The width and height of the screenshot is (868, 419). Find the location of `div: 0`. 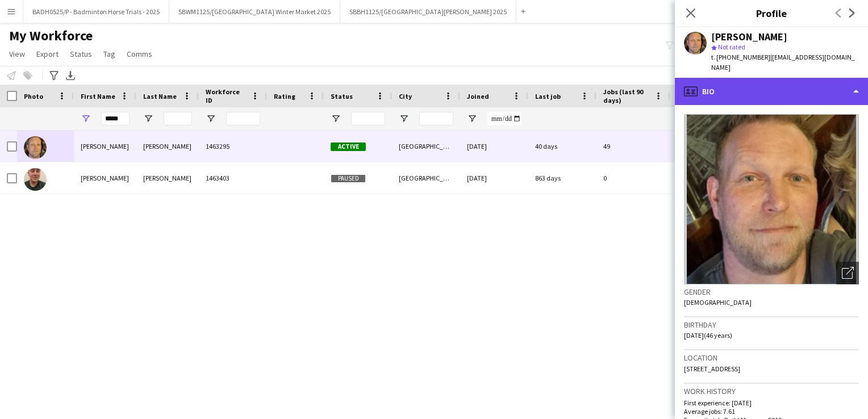

div: 0 is located at coordinates (633, 178).